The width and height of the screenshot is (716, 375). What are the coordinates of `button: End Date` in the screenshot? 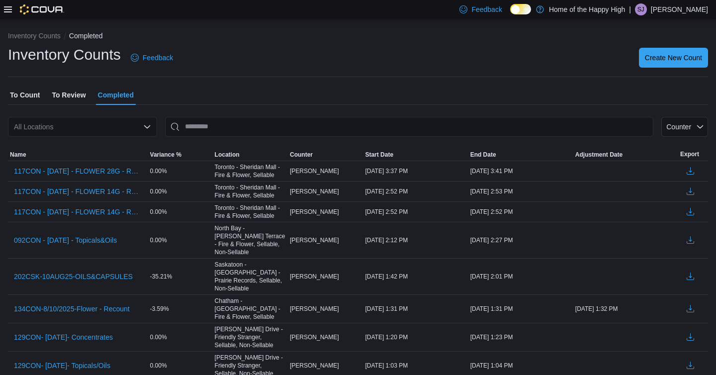 It's located at (521, 155).